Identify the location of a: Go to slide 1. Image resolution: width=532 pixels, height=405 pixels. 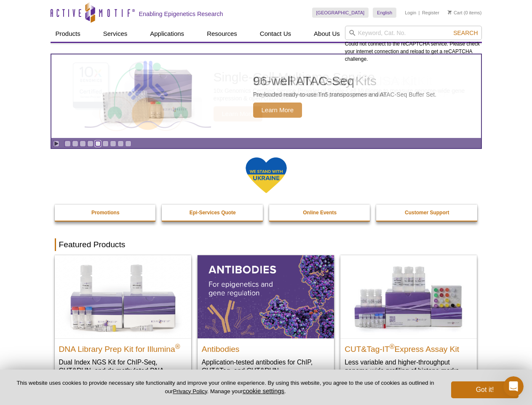
(68, 144).